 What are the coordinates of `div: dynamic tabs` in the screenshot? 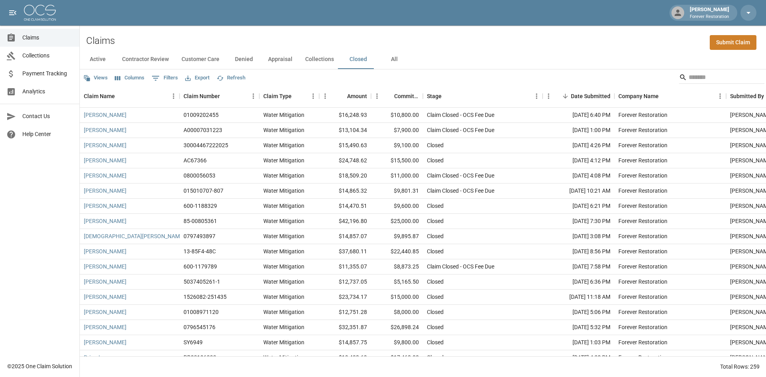 It's located at (423, 59).